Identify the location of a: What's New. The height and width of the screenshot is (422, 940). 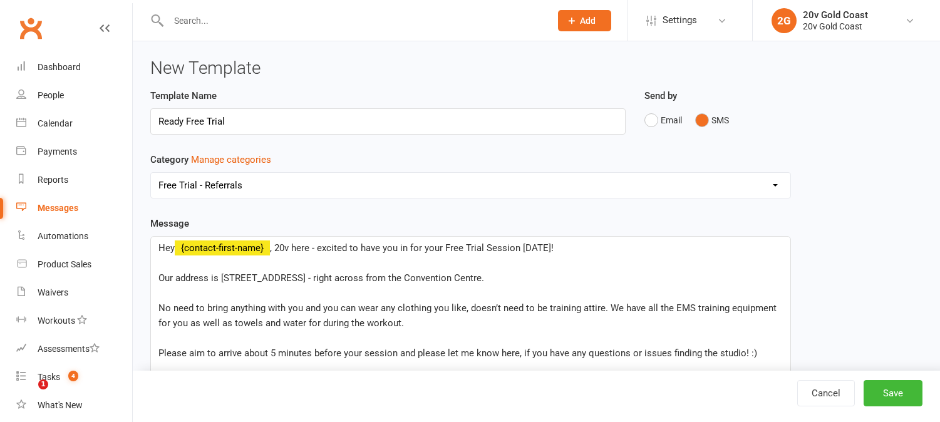
(74, 405).